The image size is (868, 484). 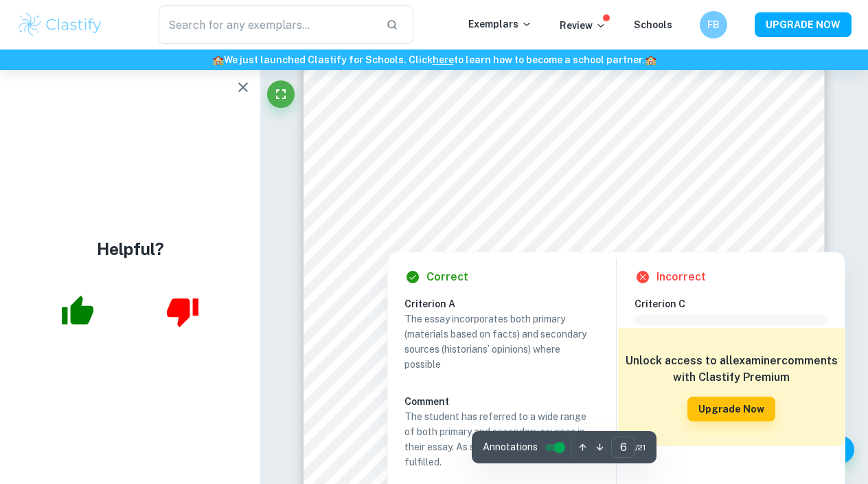 I want to click on button: Fullscreen, so click(x=281, y=94).